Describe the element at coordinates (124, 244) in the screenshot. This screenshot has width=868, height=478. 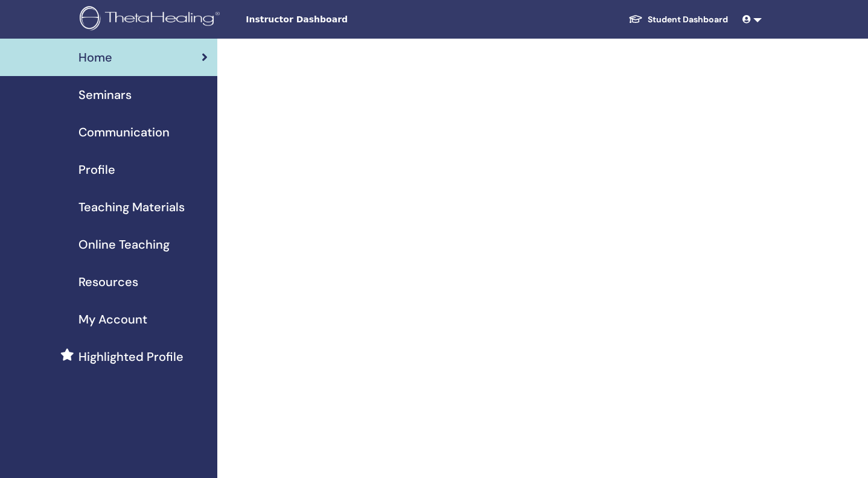
I see `span: Online Teaching` at that location.